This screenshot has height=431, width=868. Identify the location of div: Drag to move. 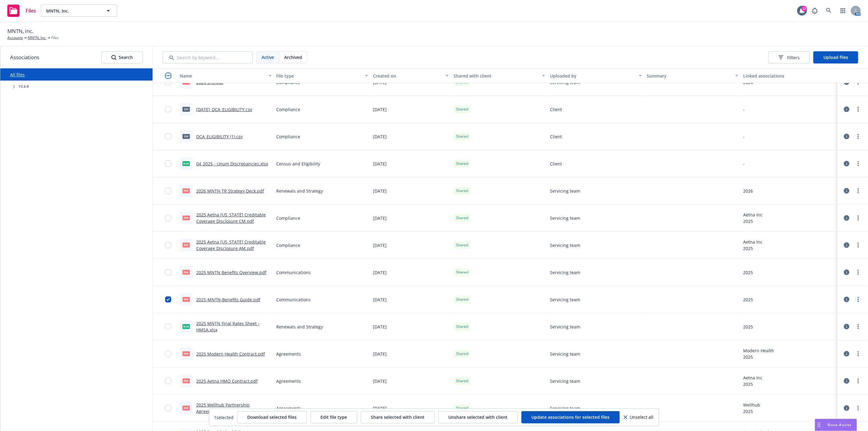
(819, 424).